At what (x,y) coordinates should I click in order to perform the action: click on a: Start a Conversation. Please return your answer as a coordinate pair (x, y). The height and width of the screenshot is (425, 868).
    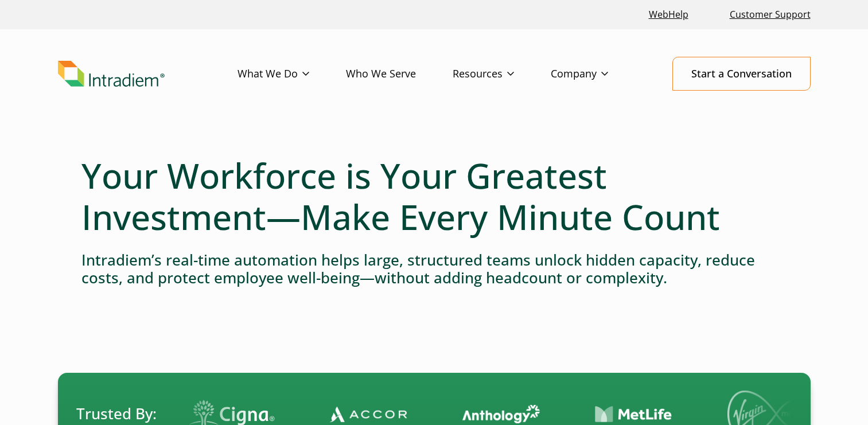
    Looking at the image, I should click on (741, 73).